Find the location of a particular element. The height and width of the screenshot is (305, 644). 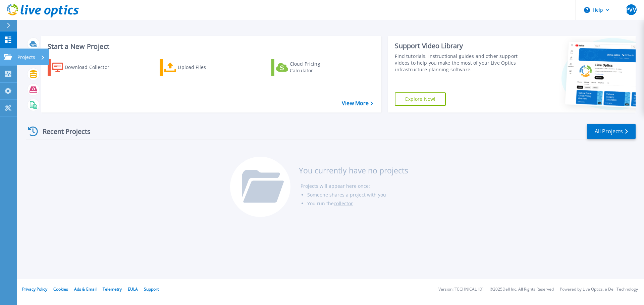

div: Support Video Library is located at coordinates (458, 46).